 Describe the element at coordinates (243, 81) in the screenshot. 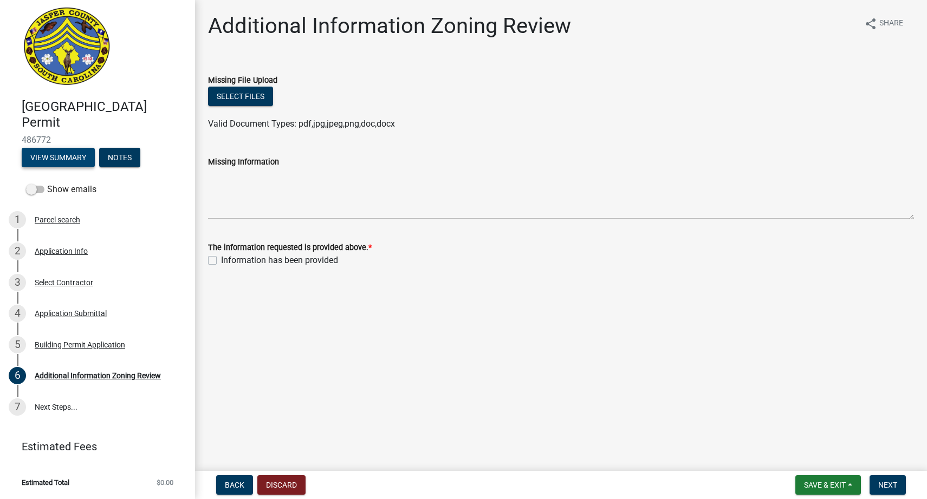

I see `label: Missing File Upload` at that location.